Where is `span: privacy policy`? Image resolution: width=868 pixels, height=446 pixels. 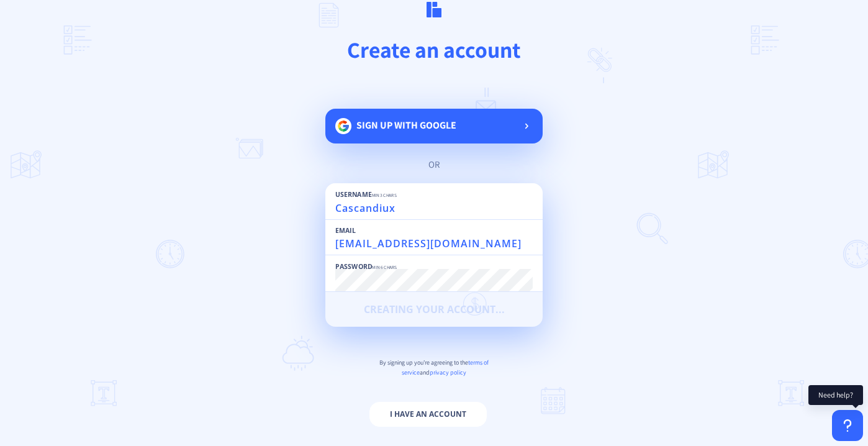
span: privacy policy is located at coordinates (448, 372).